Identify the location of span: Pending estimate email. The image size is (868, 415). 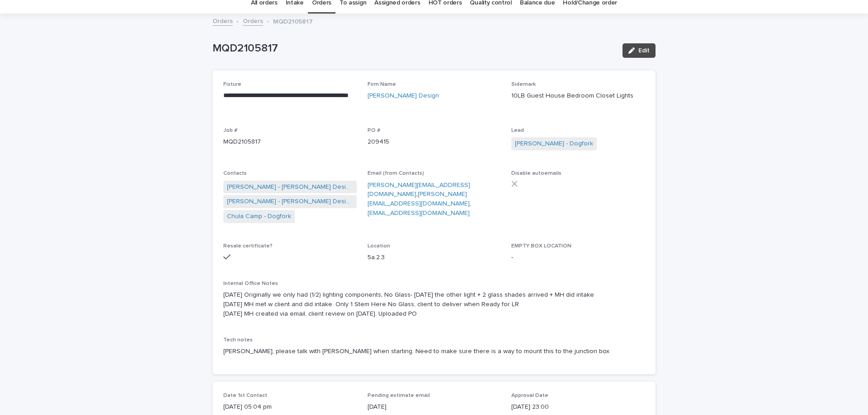
(399, 396).